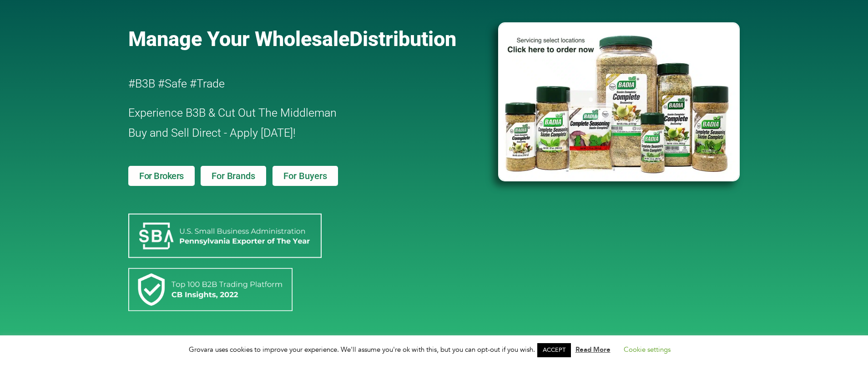  I want to click on span: Distribution, so click(402, 39).